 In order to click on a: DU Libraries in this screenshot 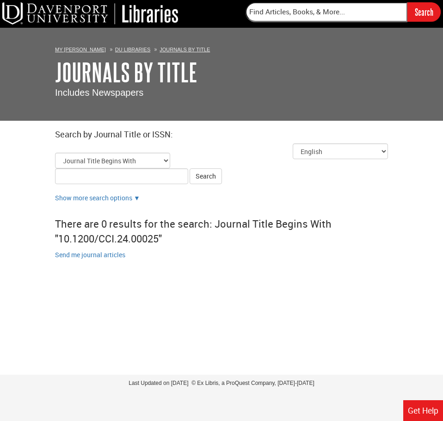, I will do `click(133, 50)`.